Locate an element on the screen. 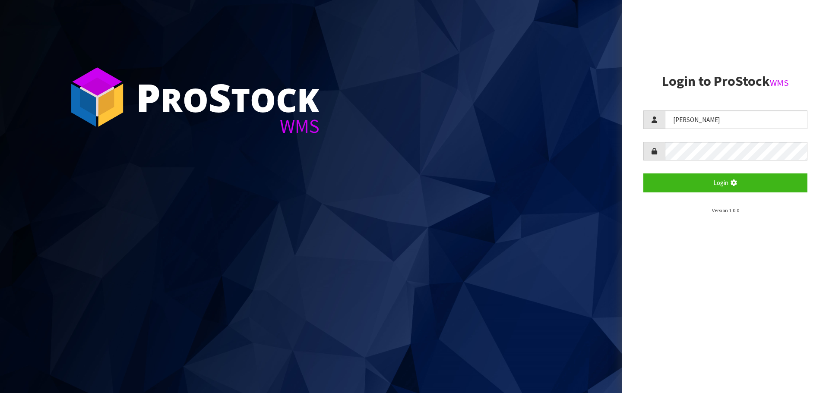 The image size is (829, 393). h2: Login to ProStock is located at coordinates (725, 81).